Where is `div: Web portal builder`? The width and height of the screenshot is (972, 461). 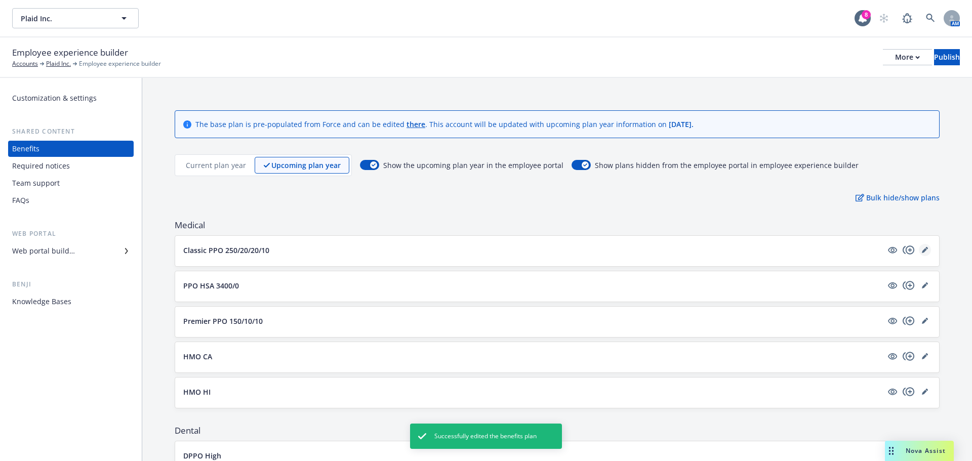
div: Web portal builder is located at coordinates (44, 251).